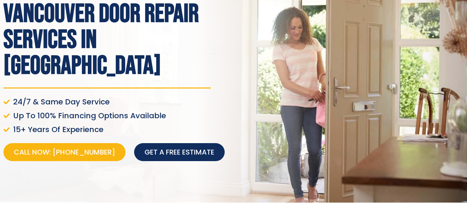 The image size is (467, 223). What do you see at coordinates (57, 130) in the screenshot?
I see `span: 15+ Years Of Experience` at bounding box center [57, 130].